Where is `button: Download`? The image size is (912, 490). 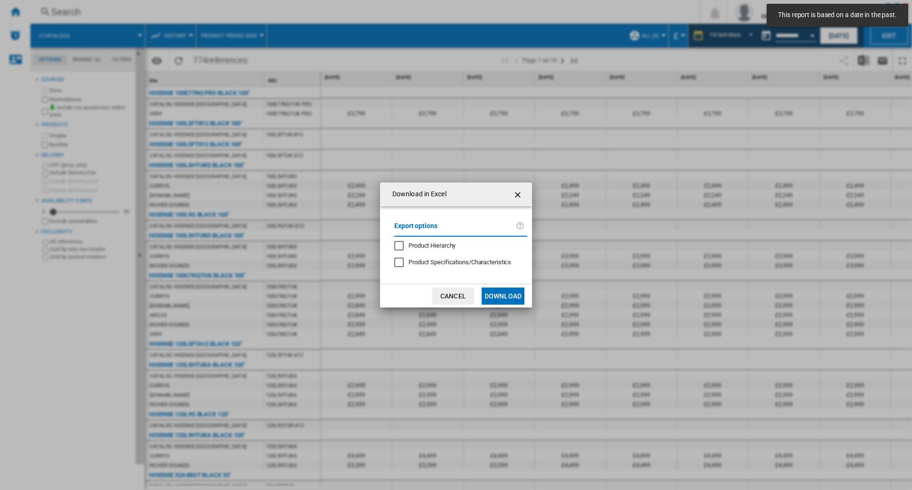 button: Download is located at coordinates (503, 296).